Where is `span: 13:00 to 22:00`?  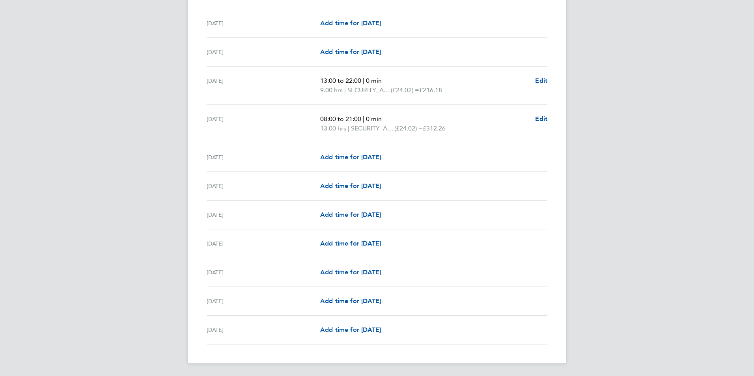 span: 13:00 to 22:00 is located at coordinates (341, 80).